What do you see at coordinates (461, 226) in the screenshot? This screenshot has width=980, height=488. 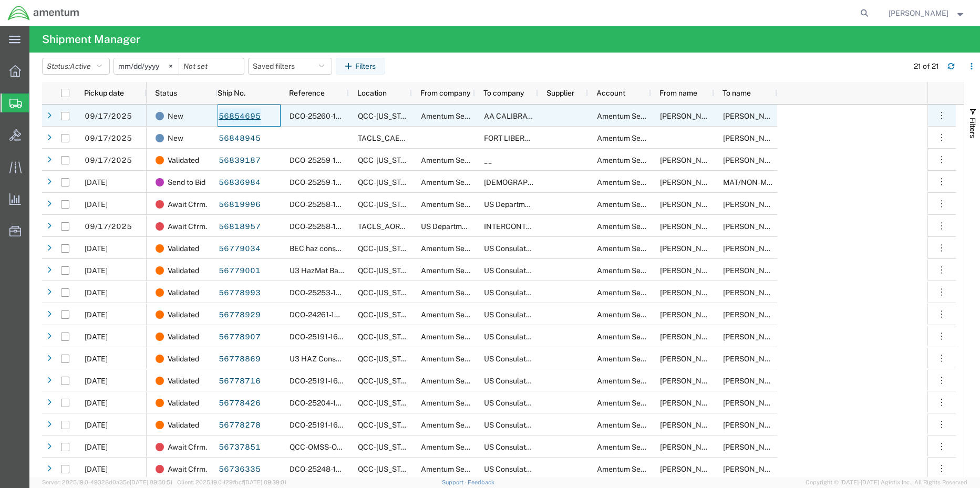 I see `span: TACLS_AOR14-Djibouti. Africa` at bounding box center [461, 226].